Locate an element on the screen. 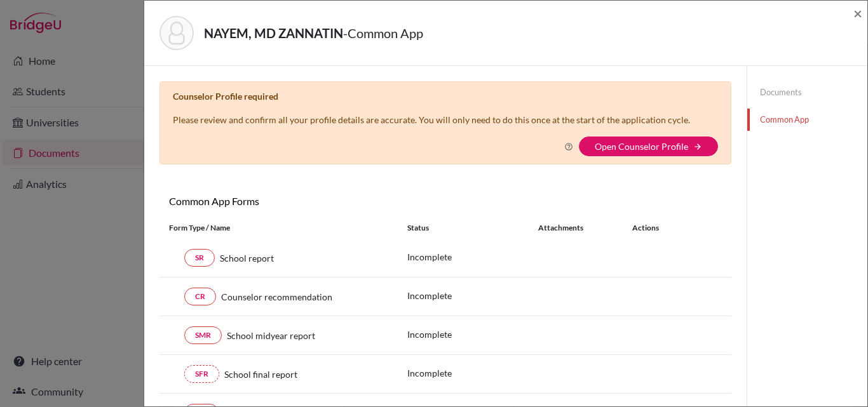 This screenshot has width=868, height=407. a: Common App is located at coordinates (807, 119).